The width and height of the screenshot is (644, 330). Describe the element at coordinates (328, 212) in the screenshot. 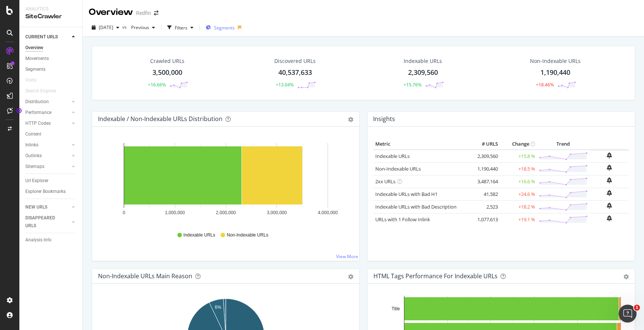

I see `text: 4,000,000` at that location.